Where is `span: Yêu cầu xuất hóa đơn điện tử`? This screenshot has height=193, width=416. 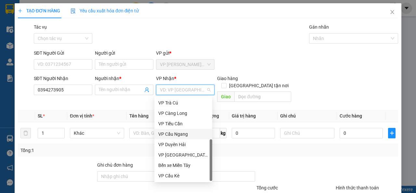
span: Yêu cầu xuất hóa đơn điện tử is located at coordinates (105, 11).